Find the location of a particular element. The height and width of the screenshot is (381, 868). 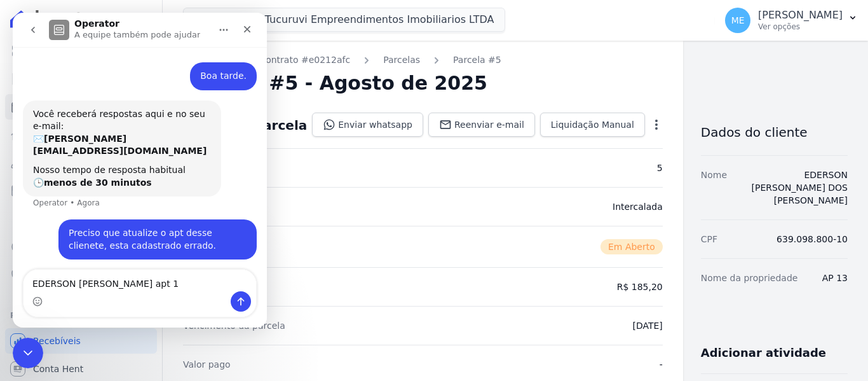

dd: 5 is located at coordinates (660, 168).